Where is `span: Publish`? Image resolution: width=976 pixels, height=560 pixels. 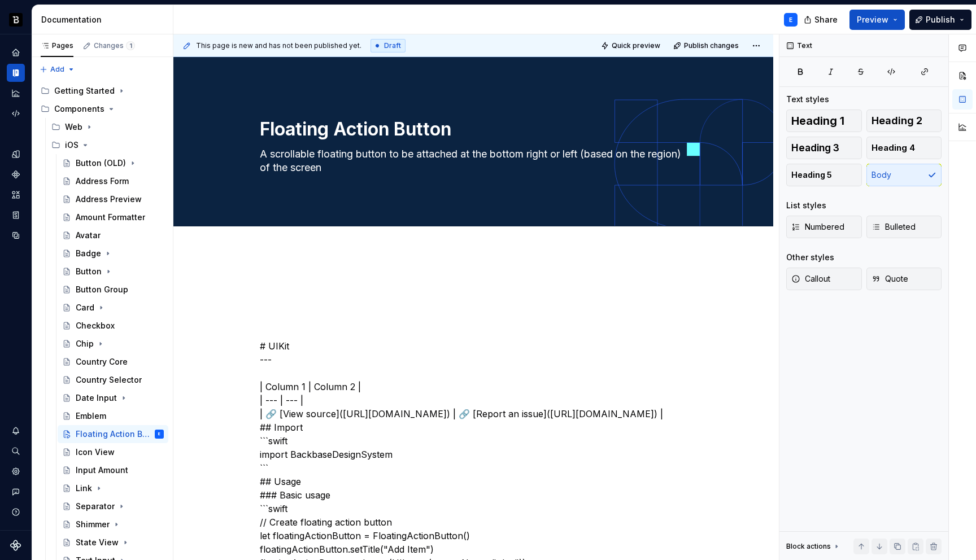
span: Publish is located at coordinates (940, 20).